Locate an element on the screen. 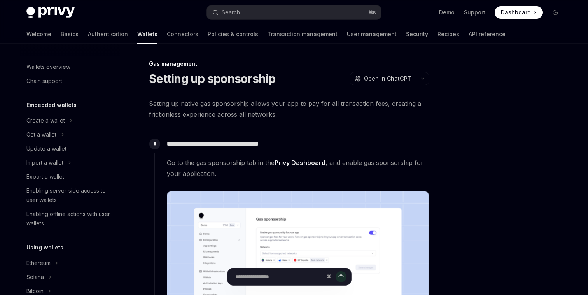  a: Wallets is located at coordinates (147, 34).